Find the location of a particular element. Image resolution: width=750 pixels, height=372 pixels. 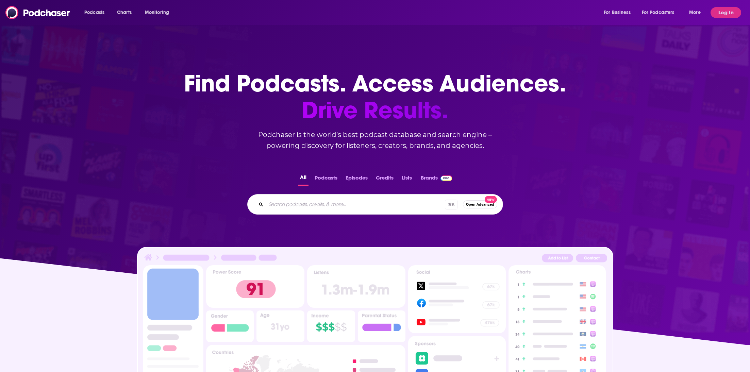

span: For Business is located at coordinates (617, 13).